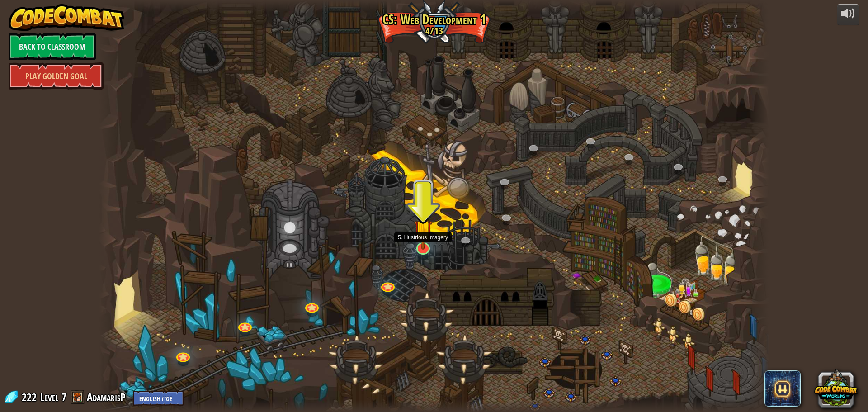 This screenshot has width=868, height=412. Describe the element at coordinates (49, 397) in the screenshot. I see `span: Level` at that location.